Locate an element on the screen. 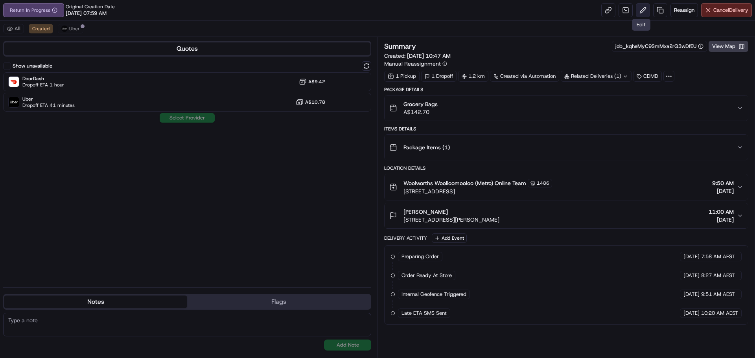 The height and width of the screenshot is (358, 755). div: Start new chat is located at coordinates (78, 79).